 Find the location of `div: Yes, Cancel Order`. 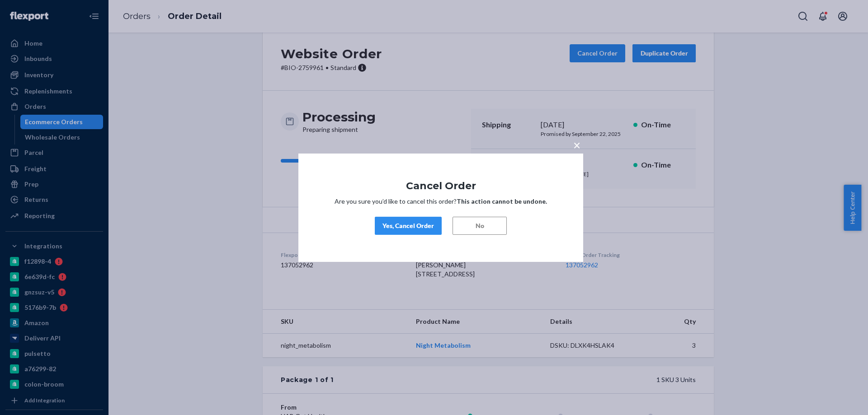

div: Yes, Cancel Order is located at coordinates (409, 226).